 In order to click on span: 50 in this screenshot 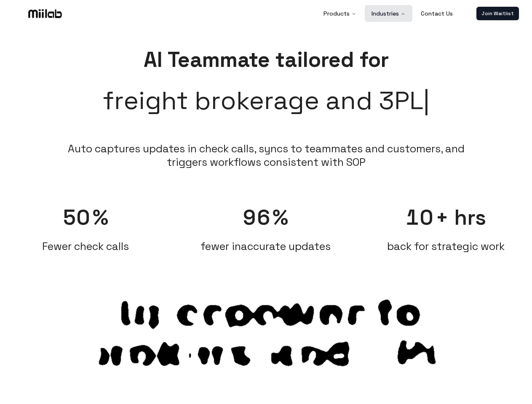, I will do `click(76, 218)`.